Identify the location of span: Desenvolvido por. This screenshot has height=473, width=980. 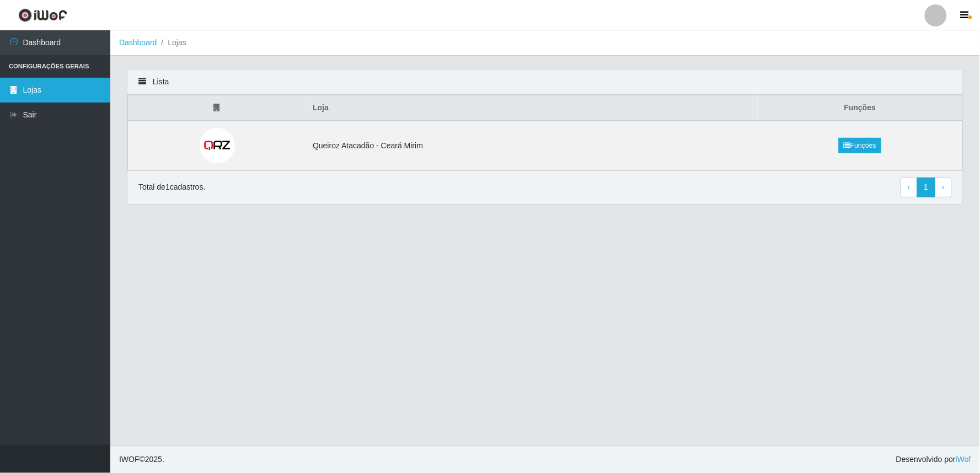
(934, 459).